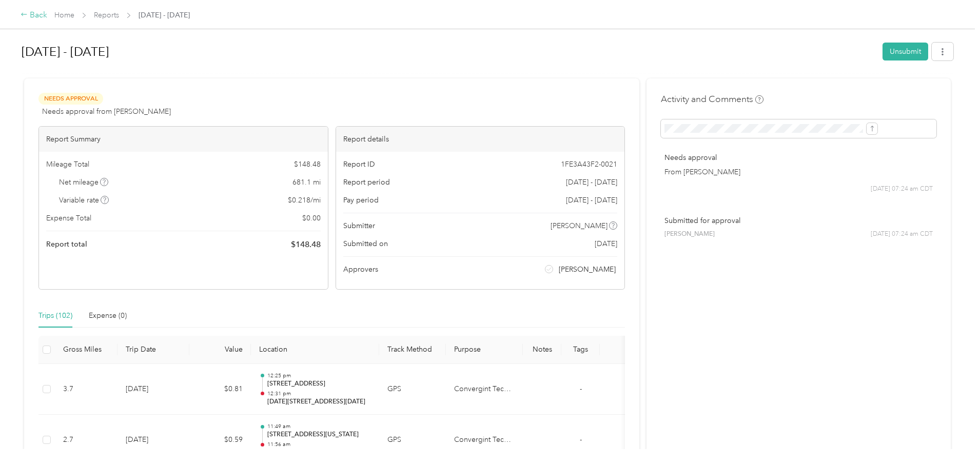 This screenshot has width=980, height=467. I want to click on th: Track Method, so click(412, 349).